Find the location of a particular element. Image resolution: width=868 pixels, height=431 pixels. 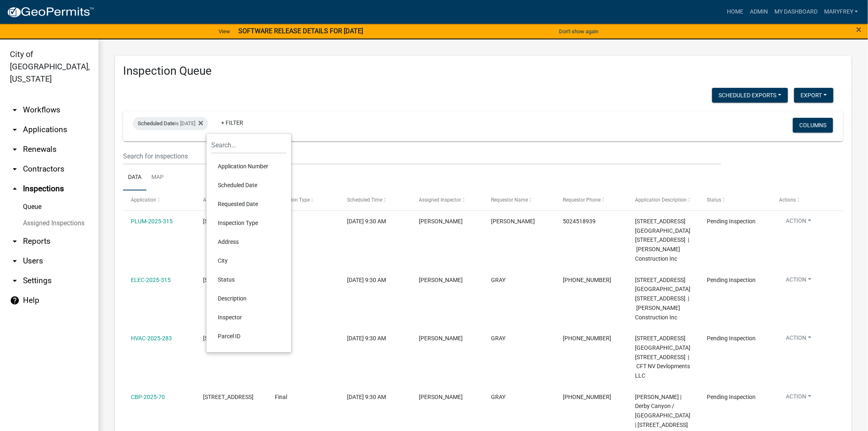

li: City is located at coordinates (249, 261).